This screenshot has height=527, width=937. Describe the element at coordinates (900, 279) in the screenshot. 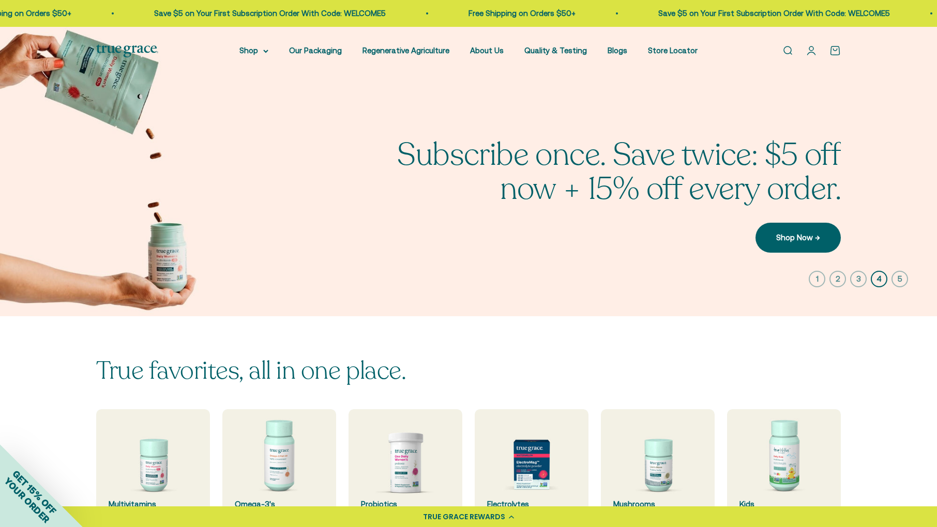

I see `button: 5` at that location.